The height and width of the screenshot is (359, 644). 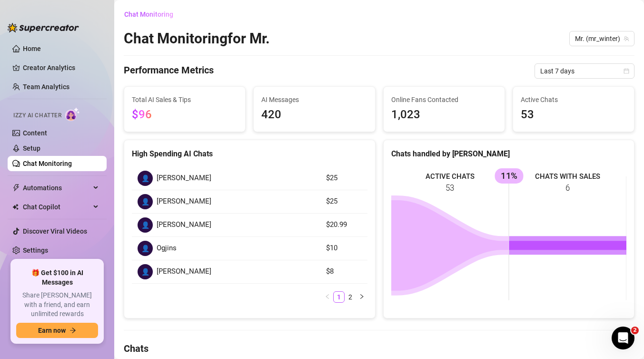 I want to click on span: Chat Monitoring, so click(x=148, y=14).